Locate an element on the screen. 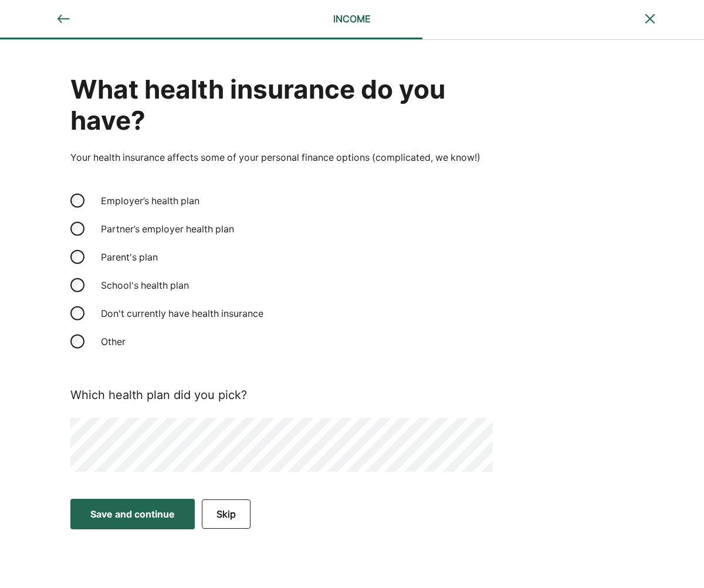  div: Other is located at coordinates (153, 342).